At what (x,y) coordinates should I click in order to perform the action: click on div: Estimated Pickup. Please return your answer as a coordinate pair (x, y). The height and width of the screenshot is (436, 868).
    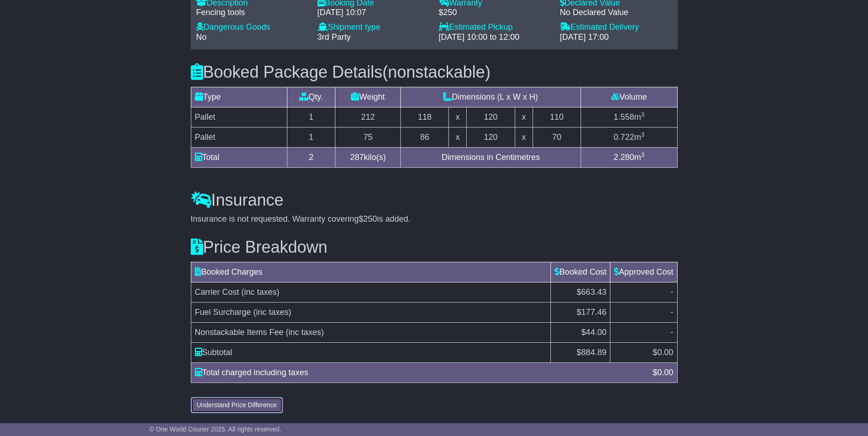
    Looking at the image, I should click on (495, 28).